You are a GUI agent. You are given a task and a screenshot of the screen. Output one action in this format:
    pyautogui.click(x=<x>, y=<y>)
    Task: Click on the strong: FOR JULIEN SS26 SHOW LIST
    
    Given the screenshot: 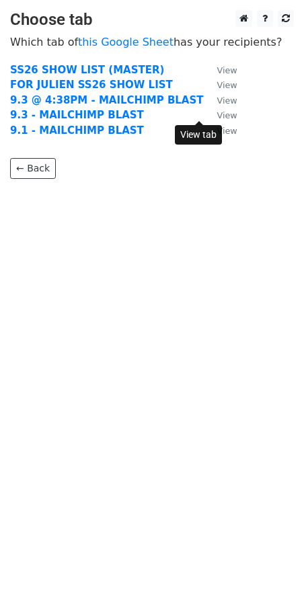 What is the action you would take?
    pyautogui.click(x=91, y=85)
    